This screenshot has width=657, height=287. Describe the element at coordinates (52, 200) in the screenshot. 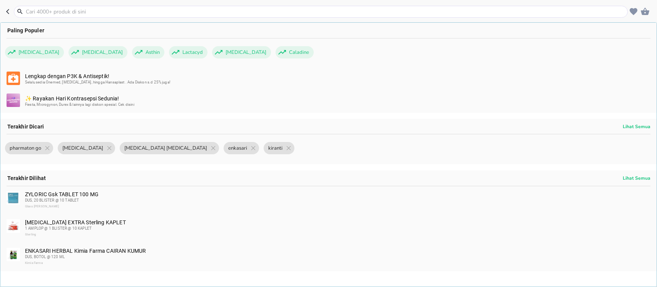

I see `span: DUS, 20 BLISTER @ 10 TABLET` at that location.